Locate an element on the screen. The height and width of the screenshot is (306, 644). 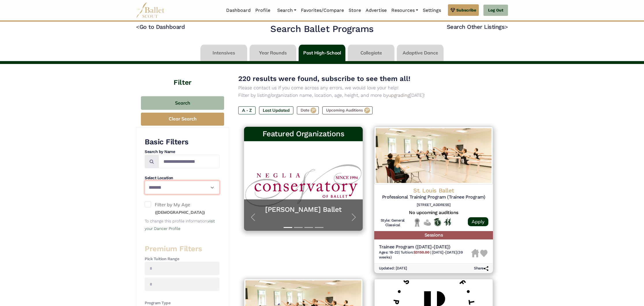
p: Please contact us if you come across any errors, we would love your help! is located at coordinates (368, 88).